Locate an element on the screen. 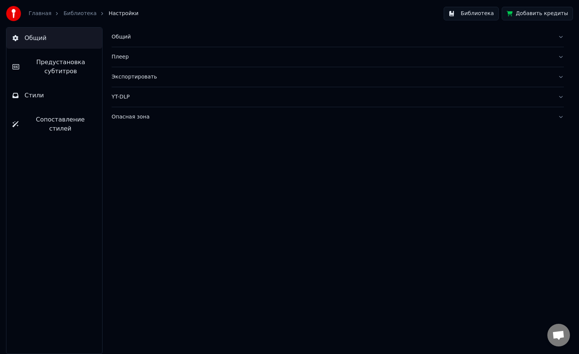  nav: breadcrumb is located at coordinates (83, 14).